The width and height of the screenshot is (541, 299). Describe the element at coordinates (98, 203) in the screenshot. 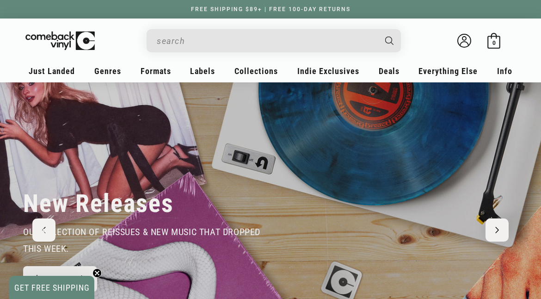

I see `h2: New Releases` at that location.